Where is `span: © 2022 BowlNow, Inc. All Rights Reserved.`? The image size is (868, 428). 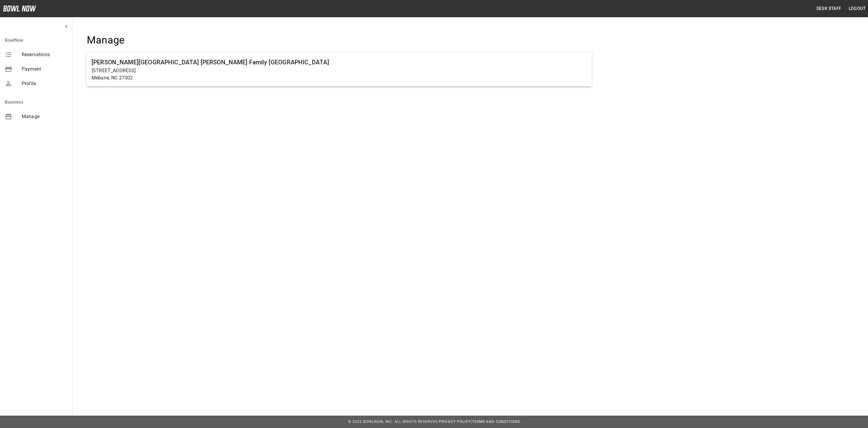 span: © 2022 BowlNow, Inc. All Rights Reserved. is located at coordinates (394, 421).